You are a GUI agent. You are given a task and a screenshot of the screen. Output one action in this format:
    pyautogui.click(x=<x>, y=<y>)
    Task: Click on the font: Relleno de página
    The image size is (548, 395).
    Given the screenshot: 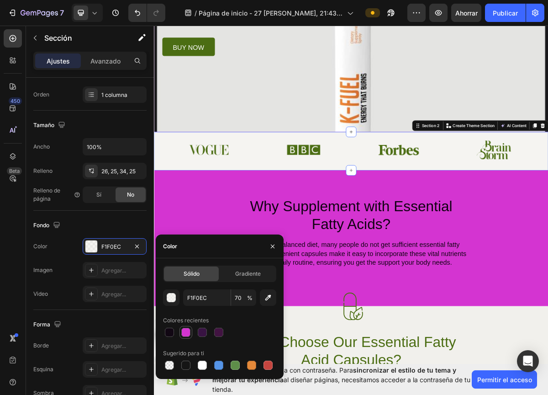 What is the action you would take?
    pyautogui.click(x=47, y=194)
    